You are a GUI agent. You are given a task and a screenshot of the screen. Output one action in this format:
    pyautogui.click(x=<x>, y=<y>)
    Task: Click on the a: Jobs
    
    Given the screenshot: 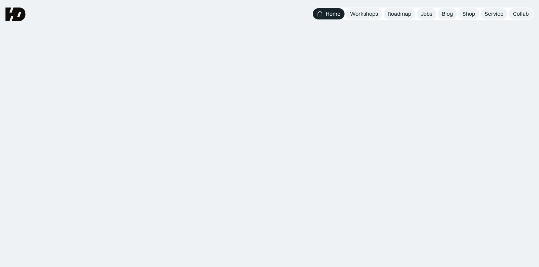 What is the action you would take?
    pyautogui.click(x=427, y=14)
    